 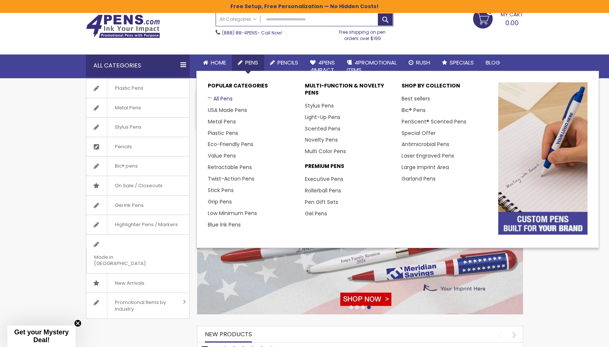 What do you see at coordinates (323, 191) in the screenshot?
I see `a: Rollerball Pens` at bounding box center [323, 191].